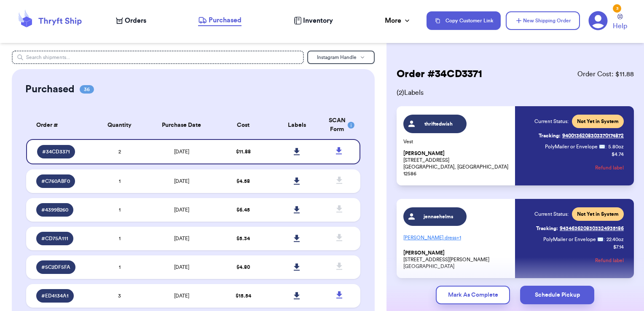  I want to click on th: Quantity, so click(119, 125).